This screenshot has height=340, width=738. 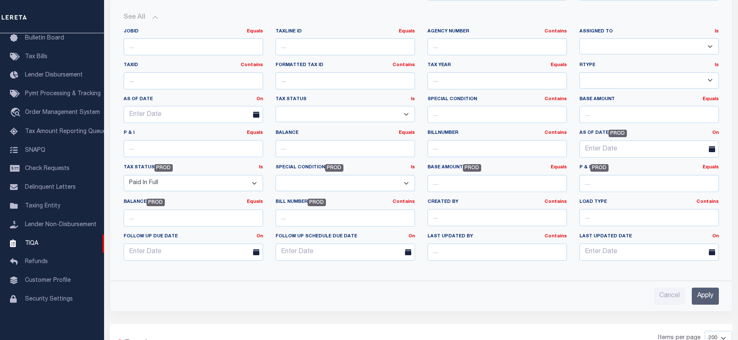 I want to click on span: Customer Profile, so click(x=48, y=281).